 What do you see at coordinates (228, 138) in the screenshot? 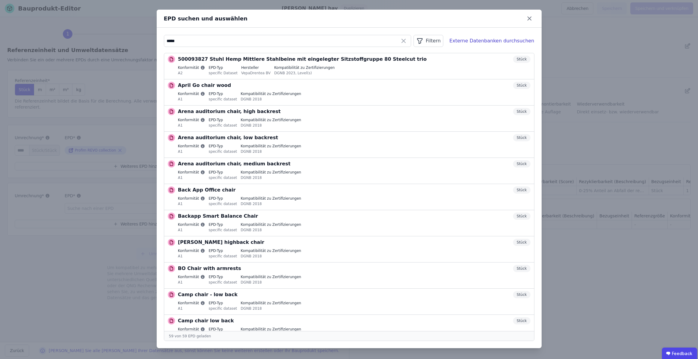
I see `p: Arena auditorium chair, low backrest` at bounding box center [228, 138].